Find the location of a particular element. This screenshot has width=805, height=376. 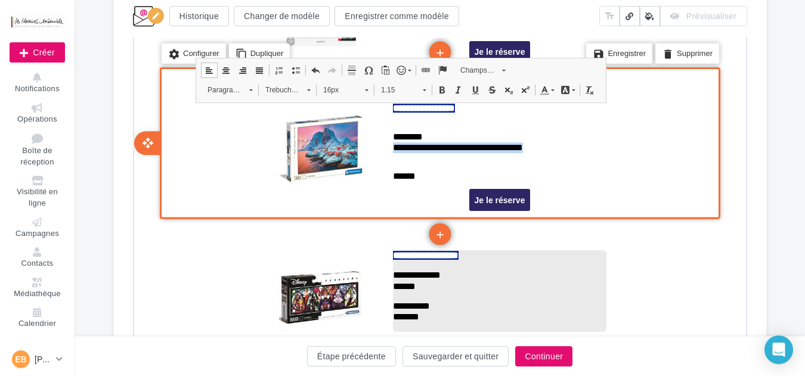

button: Étape précédente is located at coordinates (351, 357).